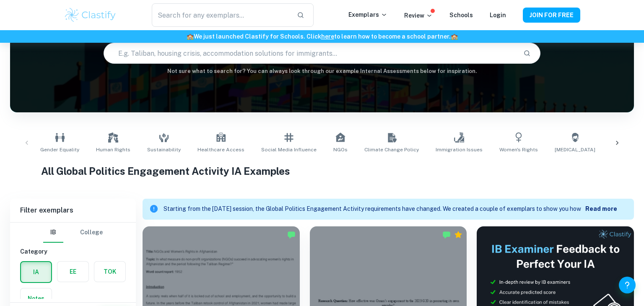 The width and height of the screenshot is (644, 306). What do you see at coordinates (368, 14) in the screenshot?
I see `p: Exemplars` at bounding box center [368, 14].